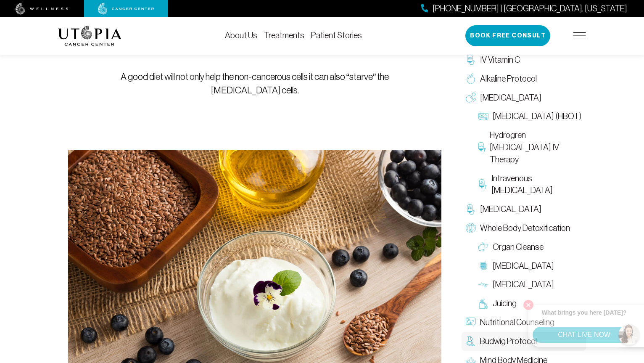 The height and width of the screenshot is (363, 644). Describe the element at coordinates (471, 342) in the screenshot. I see `img: Budwig Protocol` at that location.